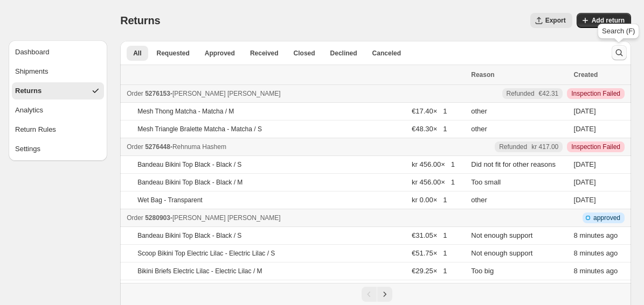 This screenshot has width=644, height=305. What do you see at coordinates (57, 72) in the screenshot?
I see `button: Shipments` at bounding box center [57, 72].